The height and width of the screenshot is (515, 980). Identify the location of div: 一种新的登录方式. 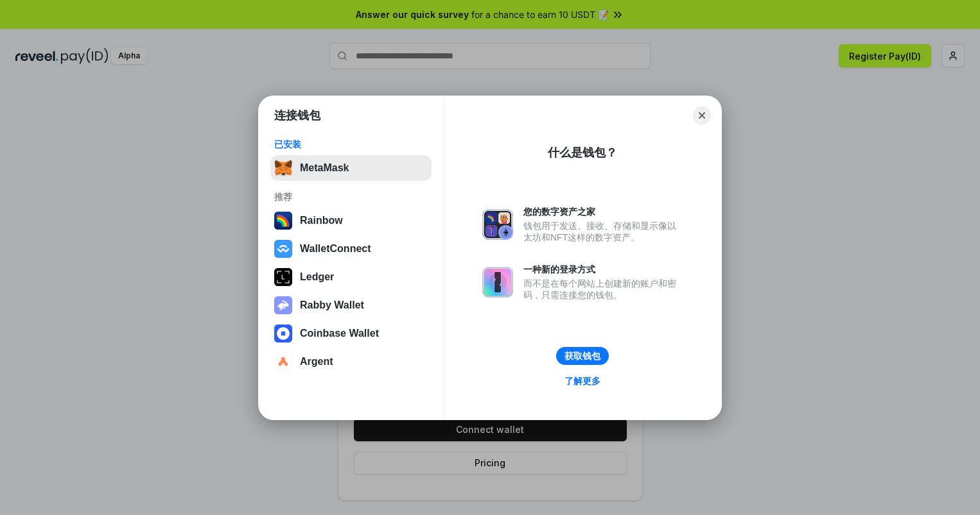
(603, 269).